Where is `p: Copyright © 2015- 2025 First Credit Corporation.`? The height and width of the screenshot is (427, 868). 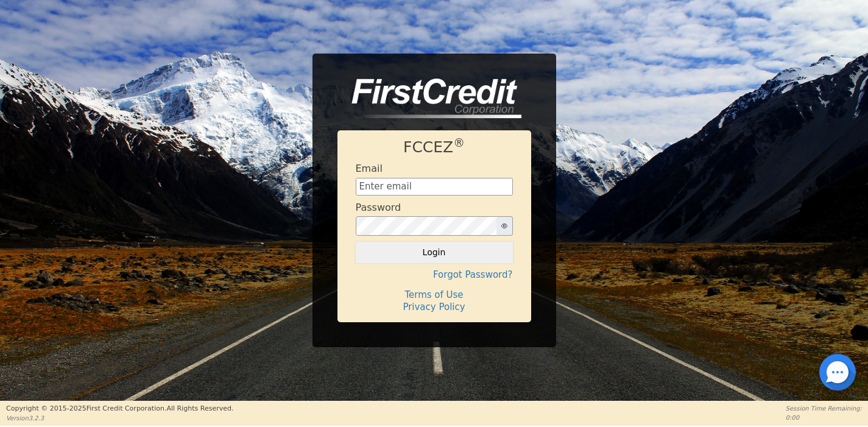
p: Copyright © 2015- 2025 First Credit Corporation. is located at coordinates (119, 409).